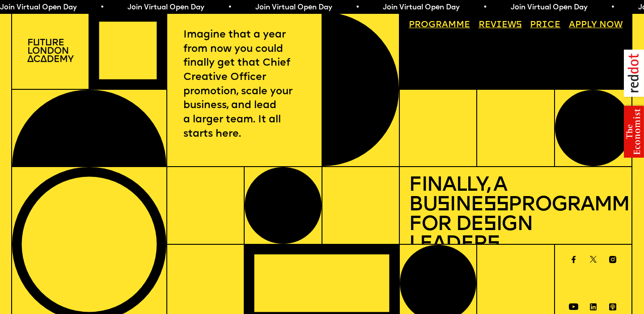 This screenshot has width=644, height=314. What do you see at coordinates (244, 85) in the screenshot?
I see `p: Imagine that a year from now you could finally get that Chief Creative Officer promotion, scale y...` at bounding box center [244, 85].